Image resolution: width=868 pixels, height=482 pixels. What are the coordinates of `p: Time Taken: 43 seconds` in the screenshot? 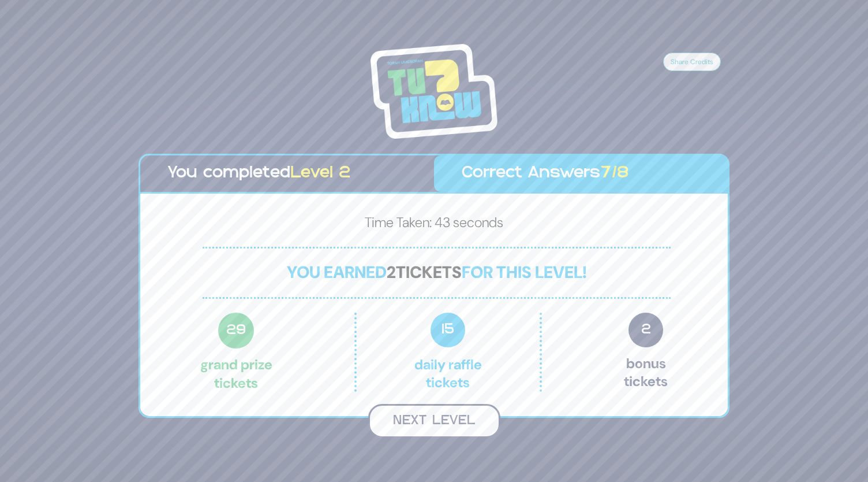 It's located at (434, 225).